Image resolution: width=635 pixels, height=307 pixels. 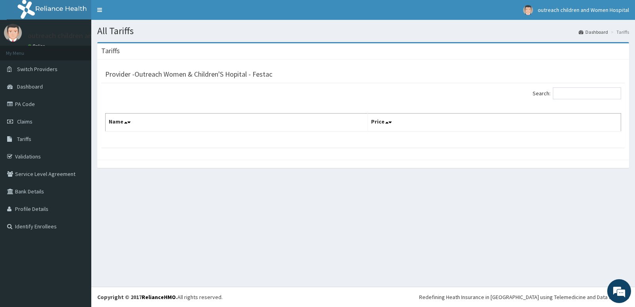 What do you see at coordinates (23, 50) in the screenshot?
I see `img: d_794563401_company_1708531726252_794563401` at bounding box center [23, 50].